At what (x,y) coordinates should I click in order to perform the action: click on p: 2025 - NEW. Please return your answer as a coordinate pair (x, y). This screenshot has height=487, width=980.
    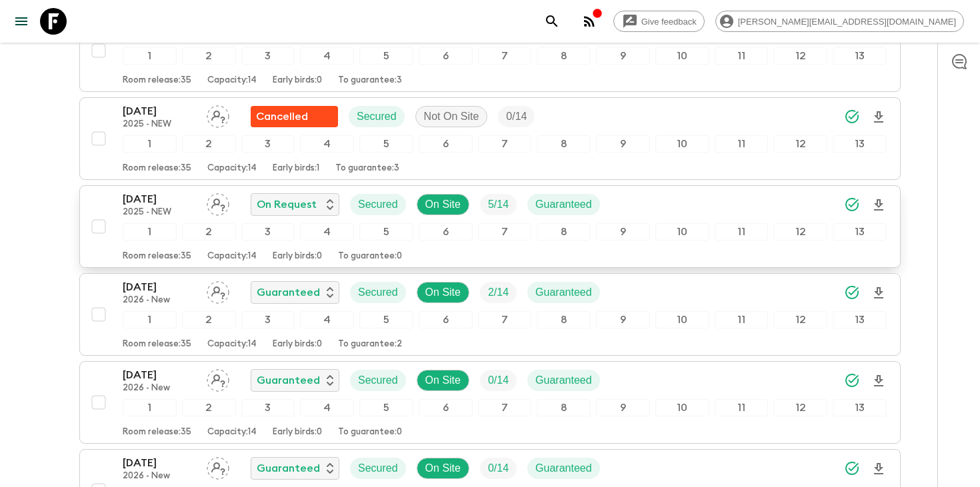
    Looking at the image, I should click on (160, 124).